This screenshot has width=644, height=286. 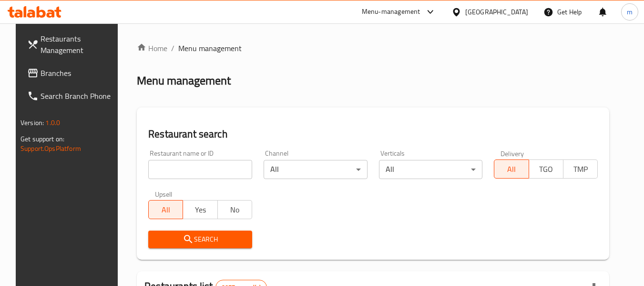 I want to click on span: Search Branch Phone, so click(x=78, y=96).